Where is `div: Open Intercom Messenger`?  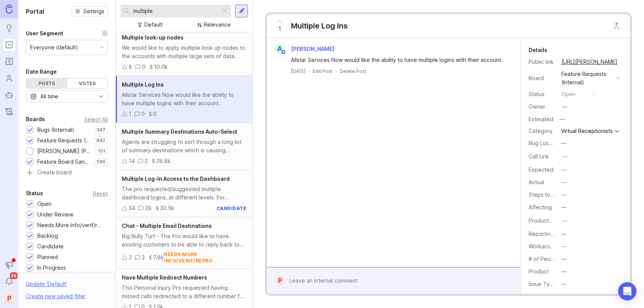
div: Open Intercom Messenger is located at coordinates (627, 292).